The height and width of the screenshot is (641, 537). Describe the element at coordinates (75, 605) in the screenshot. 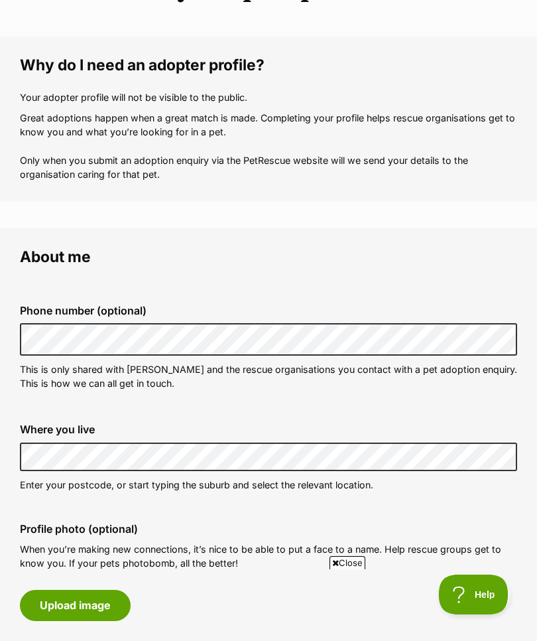

I see `button: Upload image` at that location.